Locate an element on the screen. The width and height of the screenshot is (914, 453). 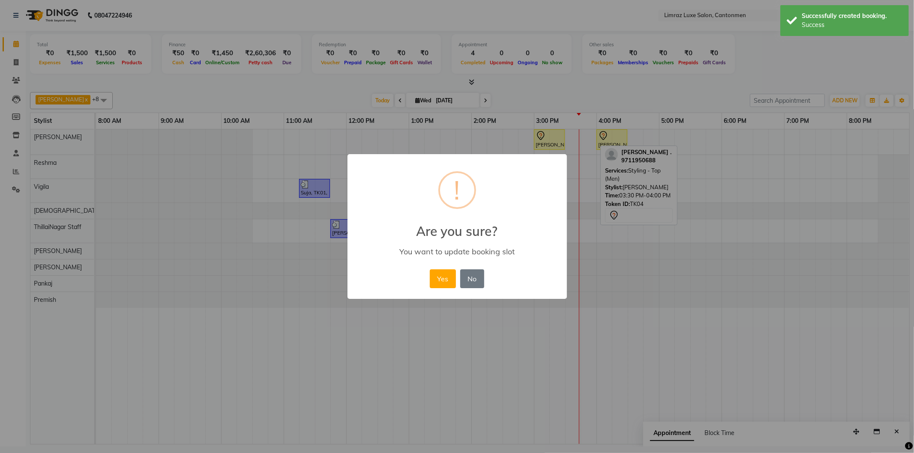
h2: Are you sure? is located at coordinates (457, 226).